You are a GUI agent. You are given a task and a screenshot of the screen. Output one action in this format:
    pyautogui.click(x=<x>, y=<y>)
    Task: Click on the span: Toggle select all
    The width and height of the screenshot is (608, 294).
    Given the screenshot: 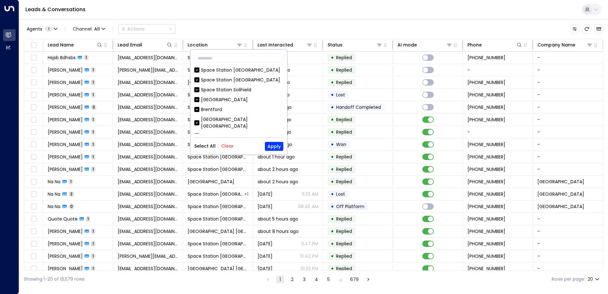 What is the action you would take?
    pyautogui.click(x=33, y=45)
    